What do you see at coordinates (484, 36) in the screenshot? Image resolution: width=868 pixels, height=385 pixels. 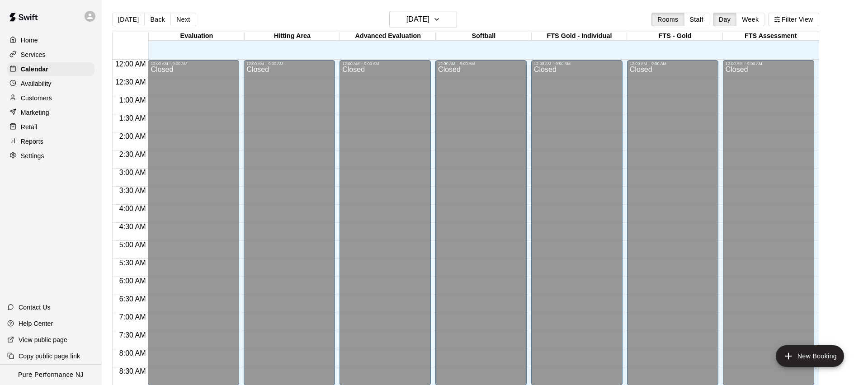 I see `div: Softball` at bounding box center [484, 36].